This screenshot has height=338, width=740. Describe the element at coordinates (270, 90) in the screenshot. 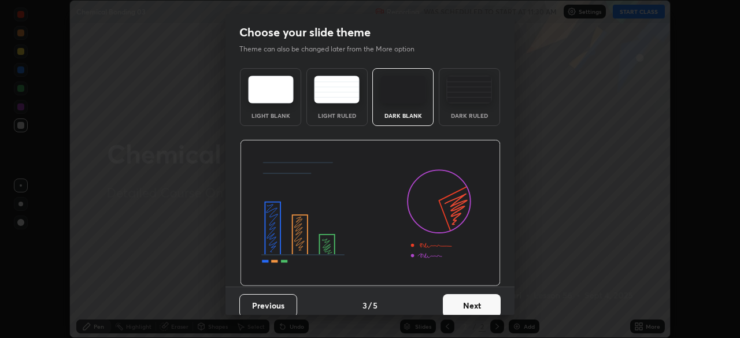

I see `img: lightTheme.e5ed3b09.svg` at that location.